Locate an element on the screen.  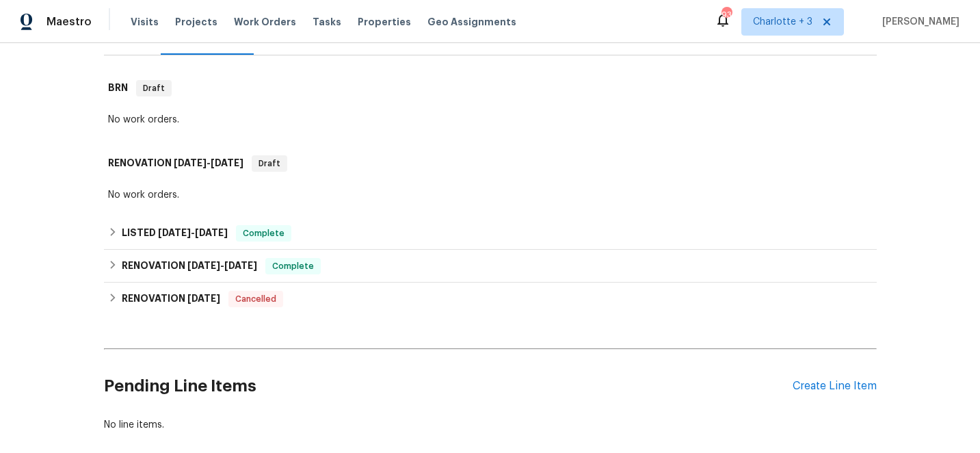
span: Visits is located at coordinates (145, 22).